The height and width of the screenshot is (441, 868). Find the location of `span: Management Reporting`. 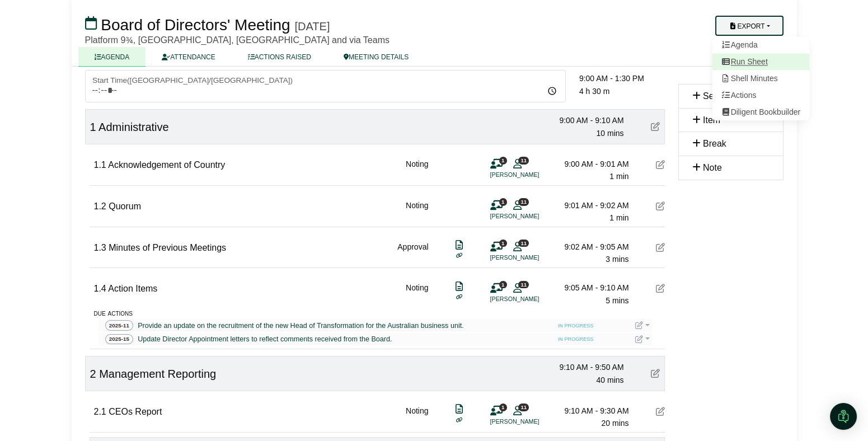

span: Management Reporting is located at coordinates (157, 374).